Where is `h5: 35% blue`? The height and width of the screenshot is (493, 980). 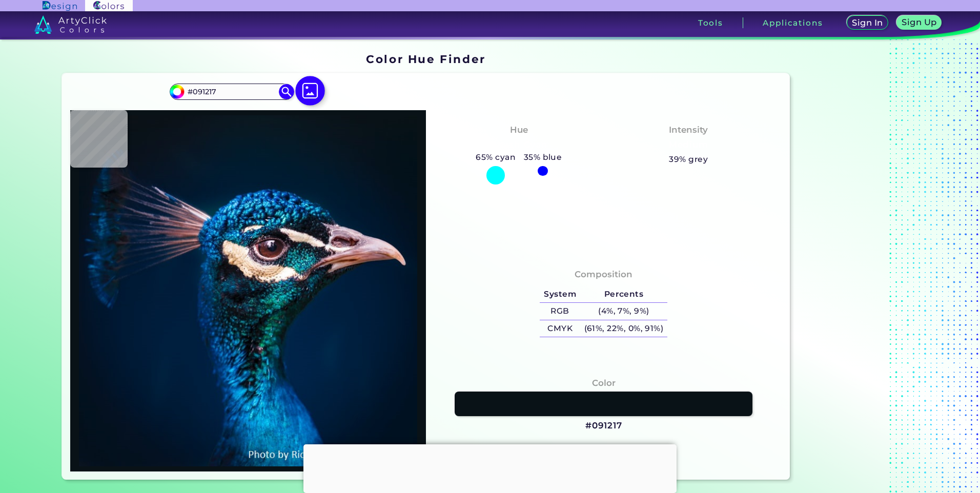 h5: 35% blue is located at coordinates (543, 157).